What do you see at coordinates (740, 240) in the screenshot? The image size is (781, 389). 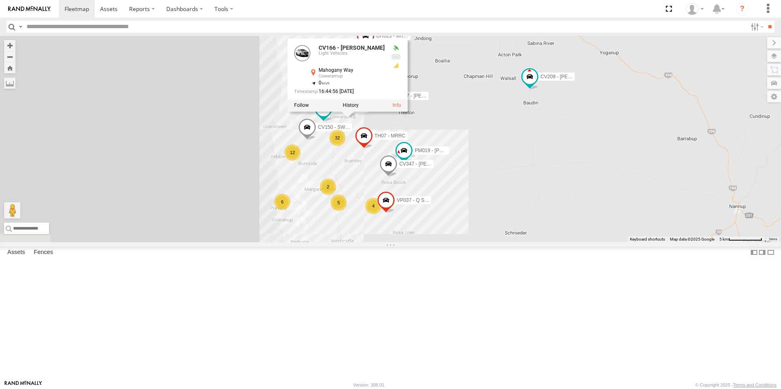 I see `button: Map Scale: 5 km per 79 pixels` at bounding box center [740, 240].